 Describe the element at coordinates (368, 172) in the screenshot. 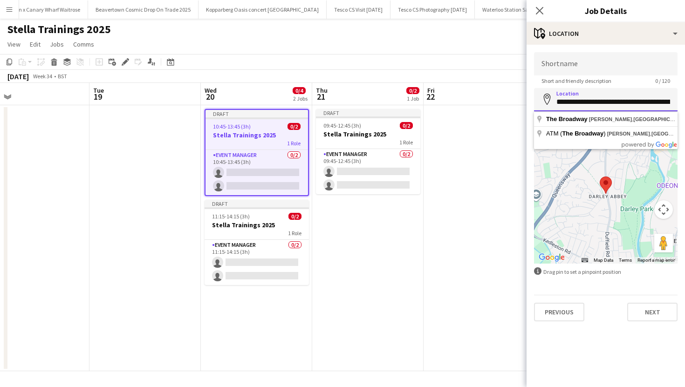

I see `app-card-role: Event Manager0/209:45-12:45 (3h)` at that location.